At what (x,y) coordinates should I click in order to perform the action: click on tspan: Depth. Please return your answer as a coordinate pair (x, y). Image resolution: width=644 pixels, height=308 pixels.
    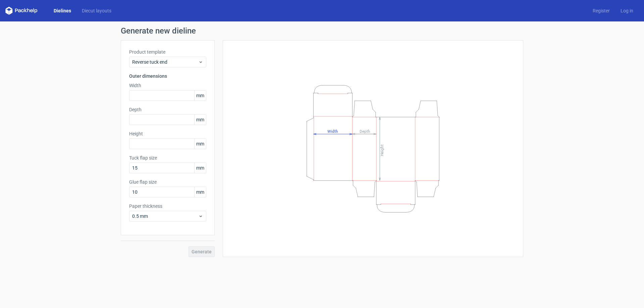
    Looking at the image, I should click on (364, 131).